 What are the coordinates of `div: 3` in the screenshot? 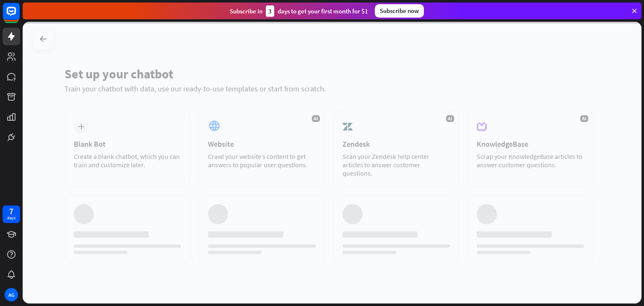 It's located at (270, 11).